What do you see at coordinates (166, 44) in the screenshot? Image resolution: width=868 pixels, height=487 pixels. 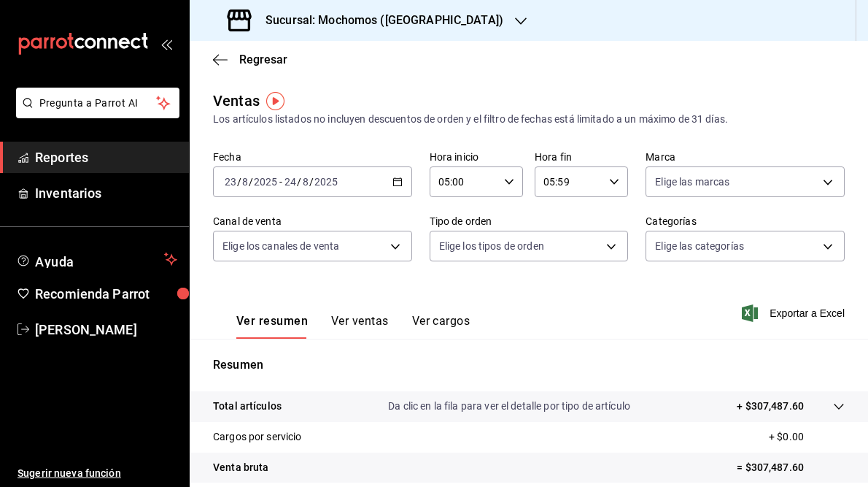 I see `button: open_drawer_menu` at bounding box center [166, 44].